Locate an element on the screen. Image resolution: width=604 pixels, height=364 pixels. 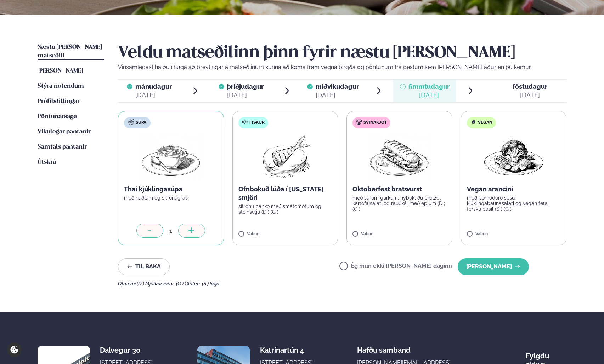
p: Vinsamlegast hafðu í huga að breytingar á matseðlinum kunna að koma fram vegna birgða og pöntunum... is located at coordinates (342, 67).